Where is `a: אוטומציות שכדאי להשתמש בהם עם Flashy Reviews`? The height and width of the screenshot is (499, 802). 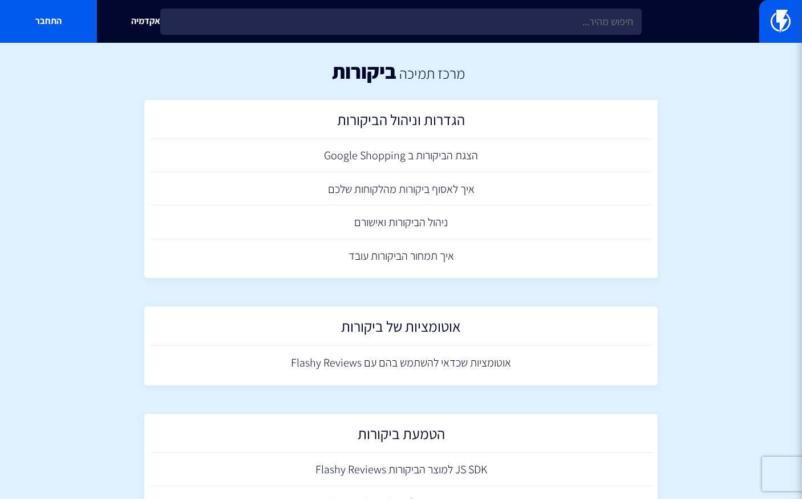
a: אוטומציות שכדאי להשתמש בהם עם Flashy Reviews is located at coordinates (401, 362).